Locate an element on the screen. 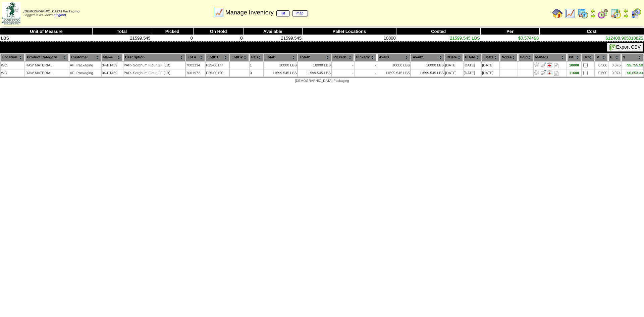 The height and width of the screenshot is (317, 644). th: Cost is located at coordinates (591, 31).